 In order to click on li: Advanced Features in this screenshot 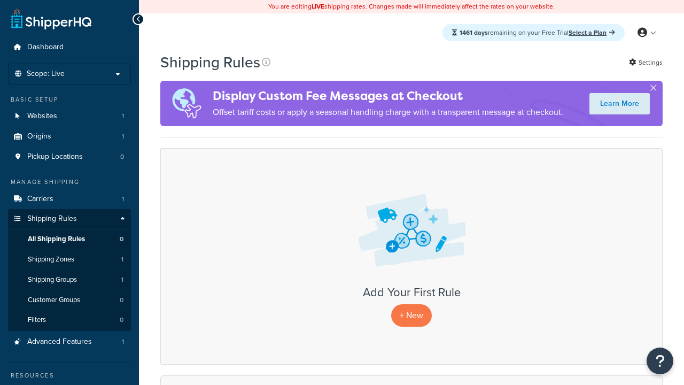, I will do `click(69, 341)`.